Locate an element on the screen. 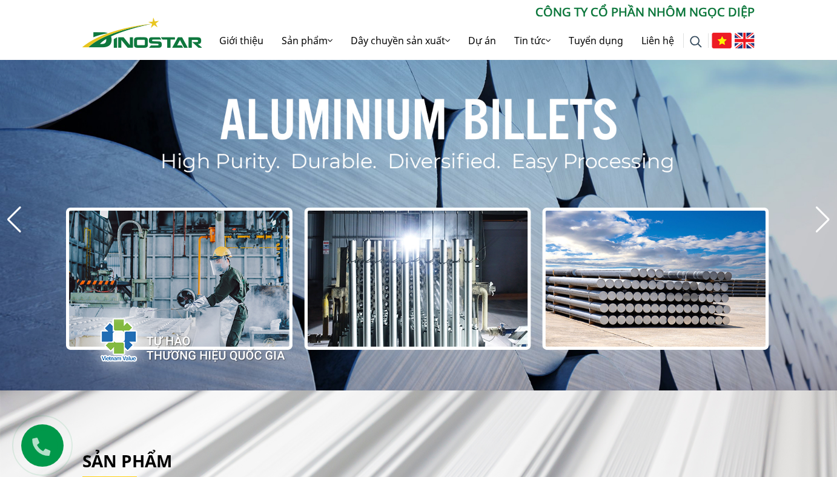 This screenshot has width=837, height=477. a: Tin tức is located at coordinates (532, 41).